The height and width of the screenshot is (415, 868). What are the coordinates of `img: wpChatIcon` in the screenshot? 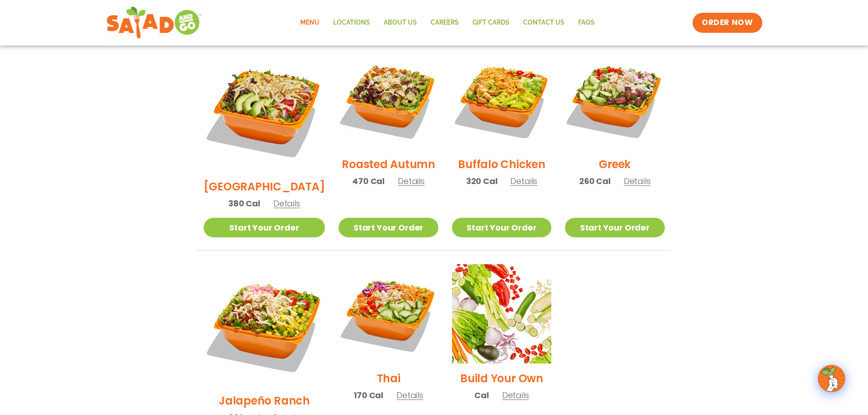 It's located at (831, 378).